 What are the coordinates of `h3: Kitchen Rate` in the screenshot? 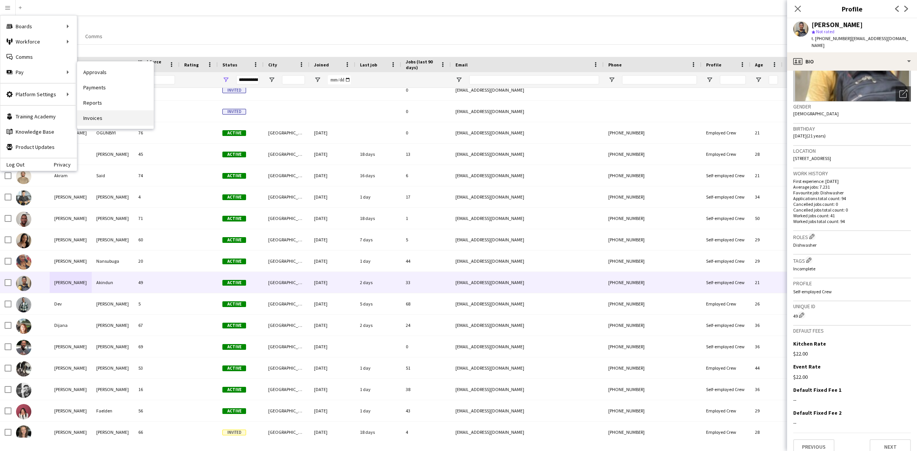 It's located at (809, 344).